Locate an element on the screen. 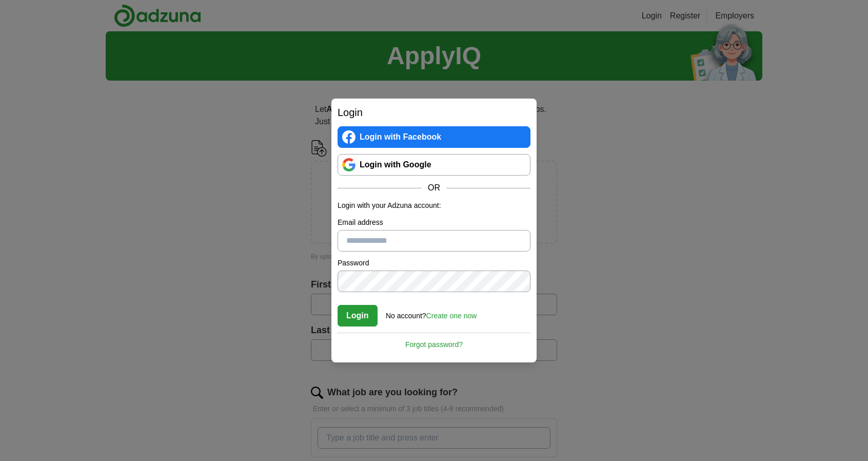 This screenshot has height=461, width=868. h2: Login is located at coordinates (434, 113).